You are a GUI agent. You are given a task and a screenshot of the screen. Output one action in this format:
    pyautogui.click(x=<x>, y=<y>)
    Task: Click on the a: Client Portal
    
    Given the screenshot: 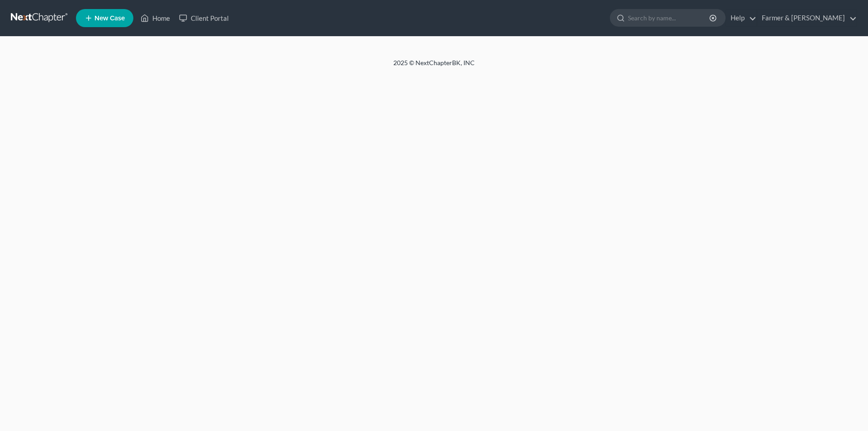 What is the action you would take?
    pyautogui.click(x=204, y=18)
    